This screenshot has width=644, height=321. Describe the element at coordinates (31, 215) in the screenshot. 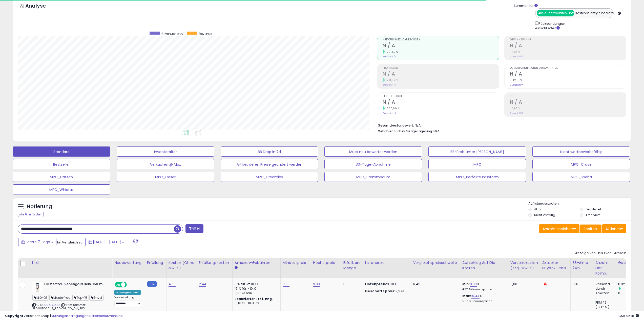

I see `font: Alle Filter löschen` at that location.